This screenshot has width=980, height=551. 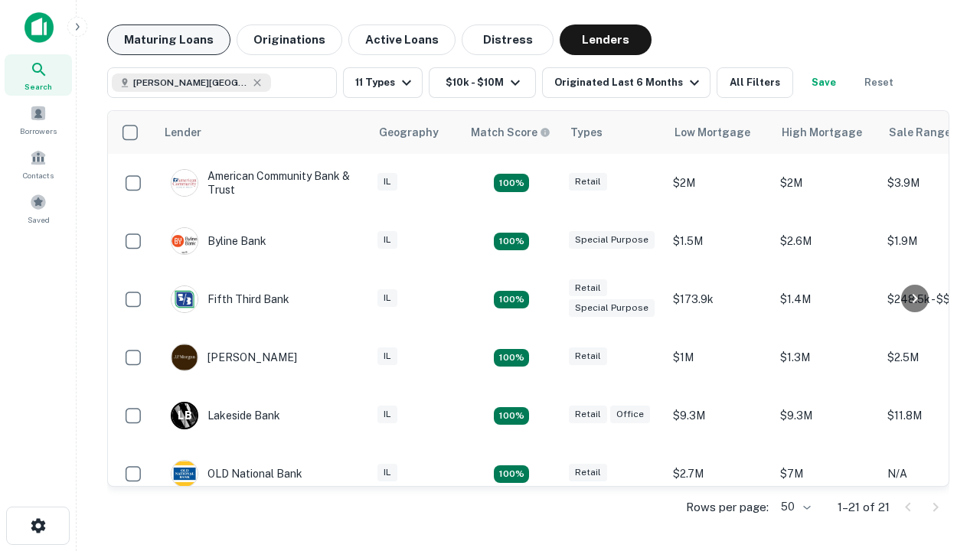 What do you see at coordinates (826, 133) in the screenshot?
I see `th: High Mortgage` at bounding box center [826, 133].